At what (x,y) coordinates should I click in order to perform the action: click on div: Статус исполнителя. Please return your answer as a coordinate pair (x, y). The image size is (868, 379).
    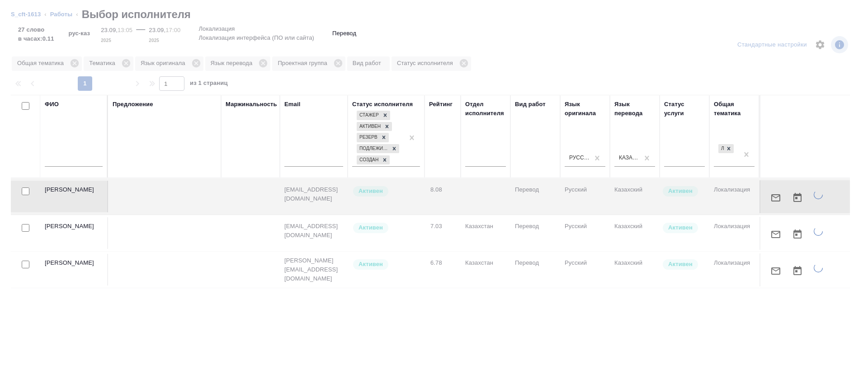
    Looking at the image, I should click on (383, 105).